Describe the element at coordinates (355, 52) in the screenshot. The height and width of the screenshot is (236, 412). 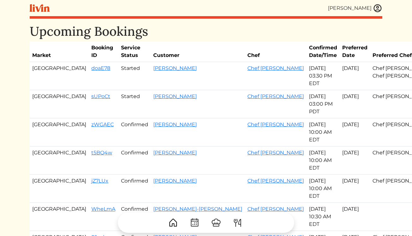
I see `th: Preferred Date` at that location.